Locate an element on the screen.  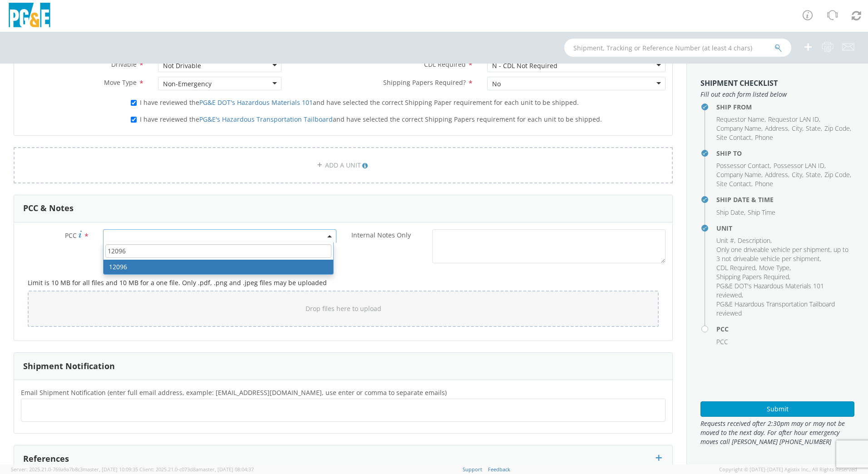
h5: Limit is 10 MB for all files and 10 MB for a one file. Only .pdf, .png and .jpeg files may be upl... is located at coordinates (343, 283).